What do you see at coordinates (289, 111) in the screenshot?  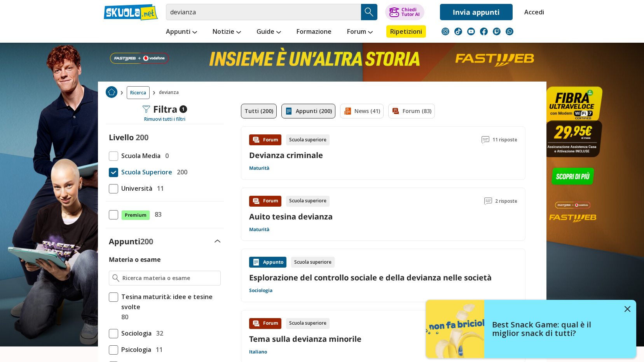 I see `img: Appunti filtro contenuto attivo` at bounding box center [289, 111].